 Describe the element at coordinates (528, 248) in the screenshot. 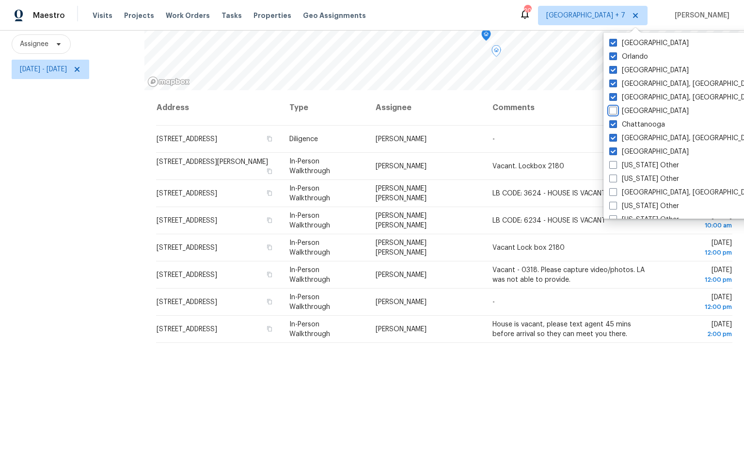

I see `span: Vacant Lock box 2180` at that location.